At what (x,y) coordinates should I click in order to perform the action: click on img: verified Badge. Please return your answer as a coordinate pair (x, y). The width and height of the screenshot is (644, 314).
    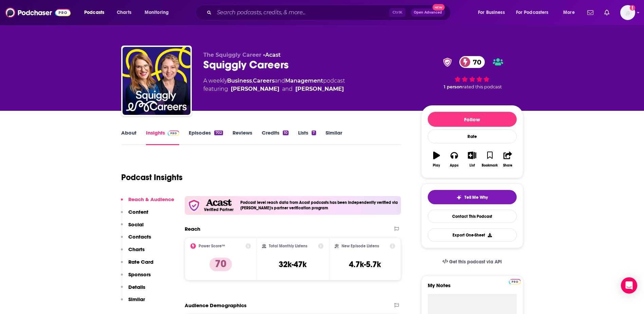
    Looking at the image, I should click on (448, 62).